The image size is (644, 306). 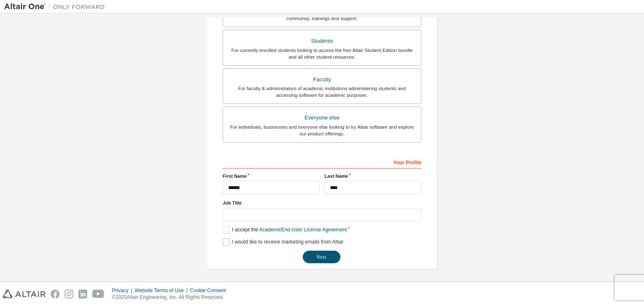 I want to click on a: Academic End-User License Agreement, so click(x=303, y=230).